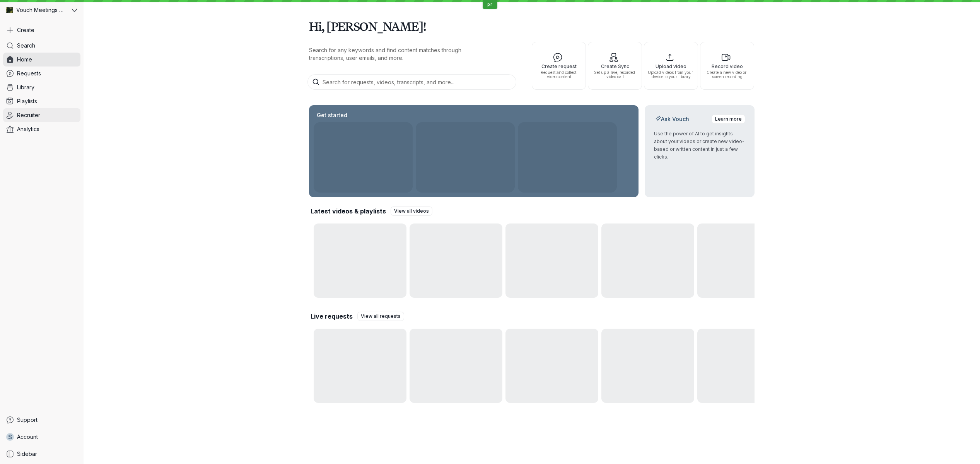 Image resolution: width=980 pixels, height=464 pixels. I want to click on a: Home, so click(42, 59).